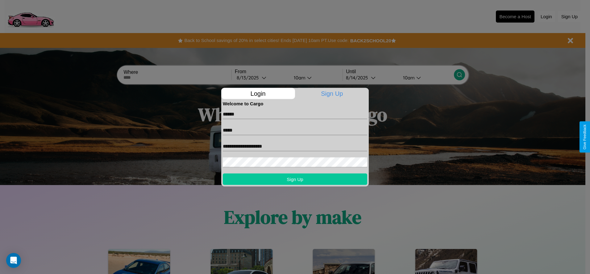 The image size is (590, 274). What do you see at coordinates (332, 93) in the screenshot?
I see `p: Sign Up` at bounding box center [332, 93].